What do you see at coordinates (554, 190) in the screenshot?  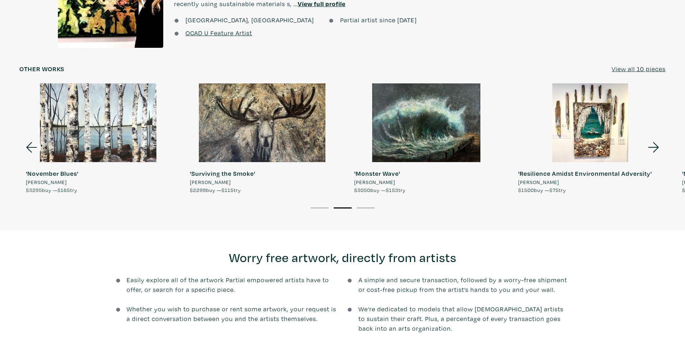 I see `span: $75` at bounding box center [554, 190].